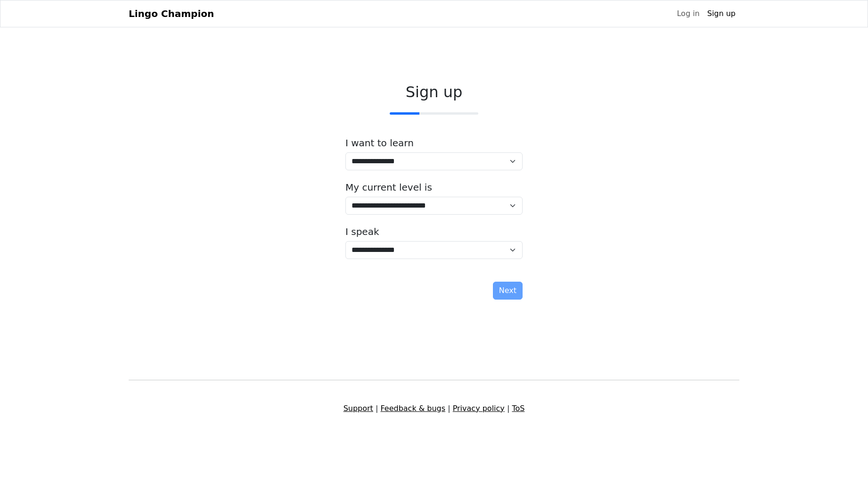 Image resolution: width=868 pixels, height=477 pixels. Describe the element at coordinates (379, 143) in the screenshot. I see `label: I want to learn` at that location.